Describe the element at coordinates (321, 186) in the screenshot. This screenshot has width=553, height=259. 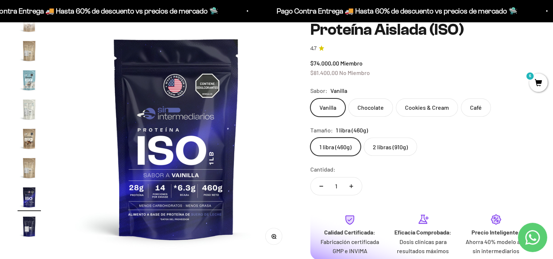
I see `button: Reducir cantidad` at that location.